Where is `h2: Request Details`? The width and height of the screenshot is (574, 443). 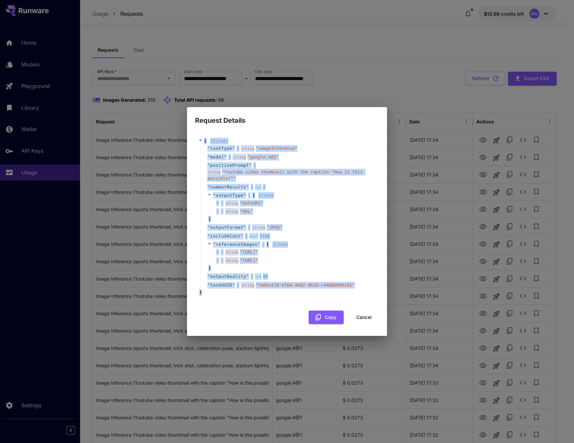 h2: Request Details is located at coordinates (287, 116).